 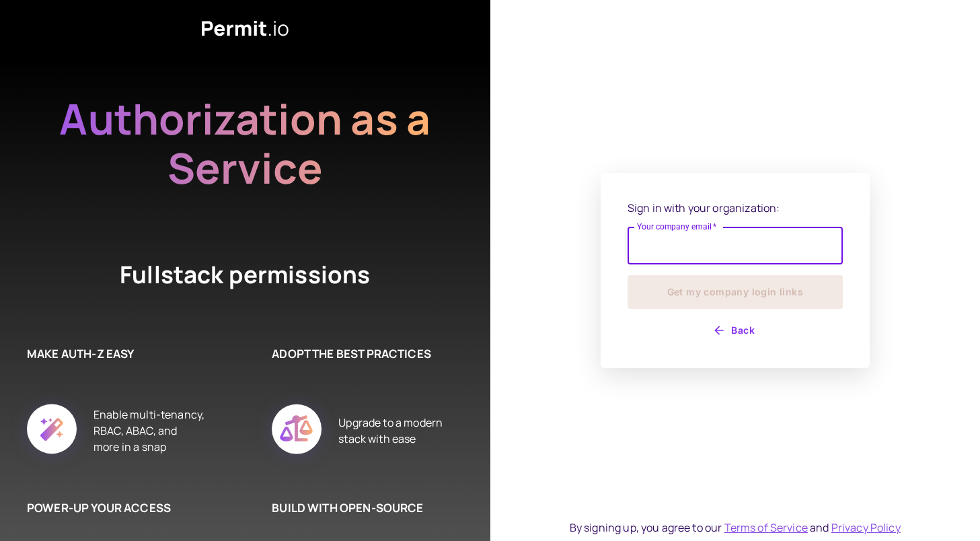 I want to click on label: Your company email, so click(x=677, y=226).